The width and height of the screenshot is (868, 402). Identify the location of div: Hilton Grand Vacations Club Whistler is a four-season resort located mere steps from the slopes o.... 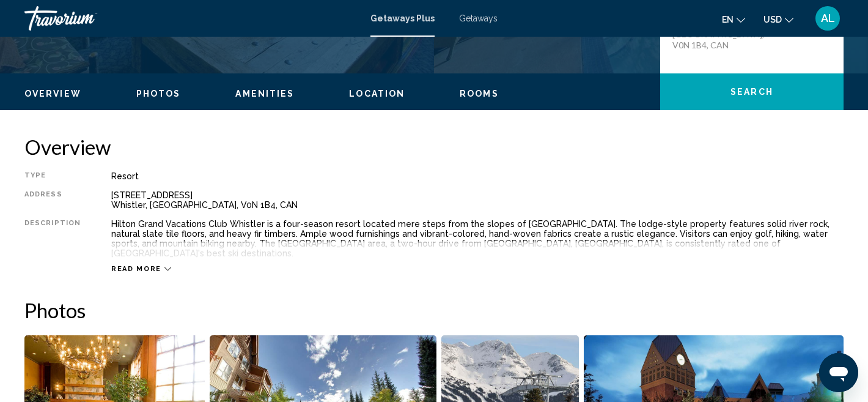
(478, 238).